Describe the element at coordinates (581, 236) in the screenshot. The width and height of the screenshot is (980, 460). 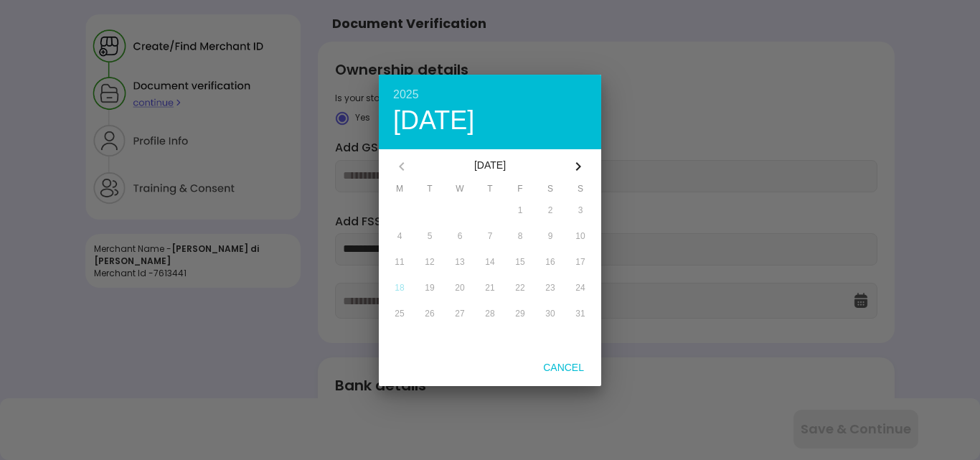
I see `button: 10` at that location.